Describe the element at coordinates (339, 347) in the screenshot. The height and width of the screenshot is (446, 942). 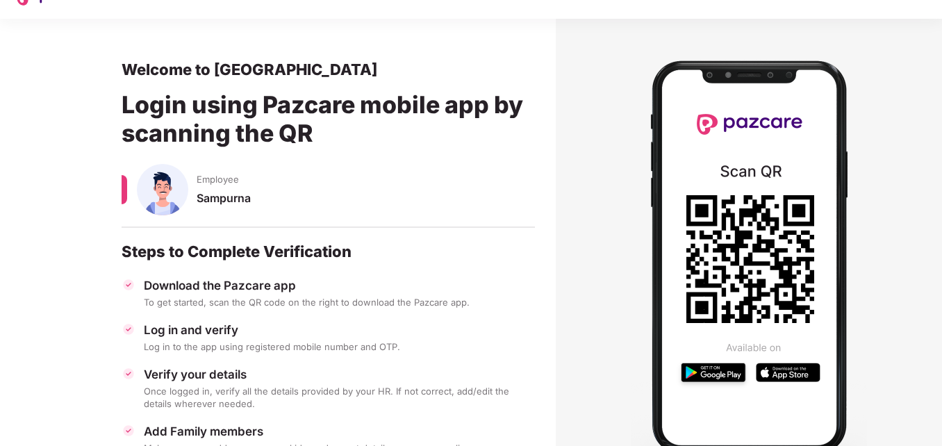
I see `div: Log in to the app using registered mobile number and OTP.` at that location.